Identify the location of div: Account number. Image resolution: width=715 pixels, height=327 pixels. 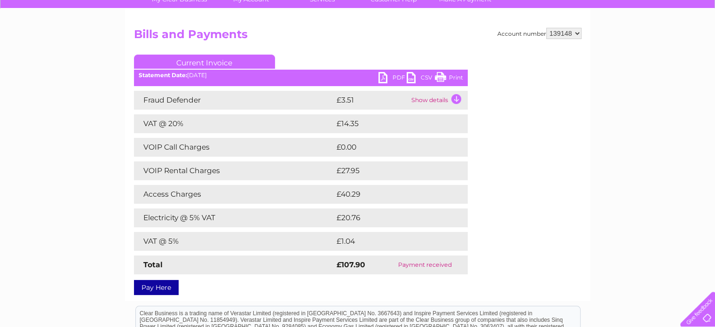
(539, 33).